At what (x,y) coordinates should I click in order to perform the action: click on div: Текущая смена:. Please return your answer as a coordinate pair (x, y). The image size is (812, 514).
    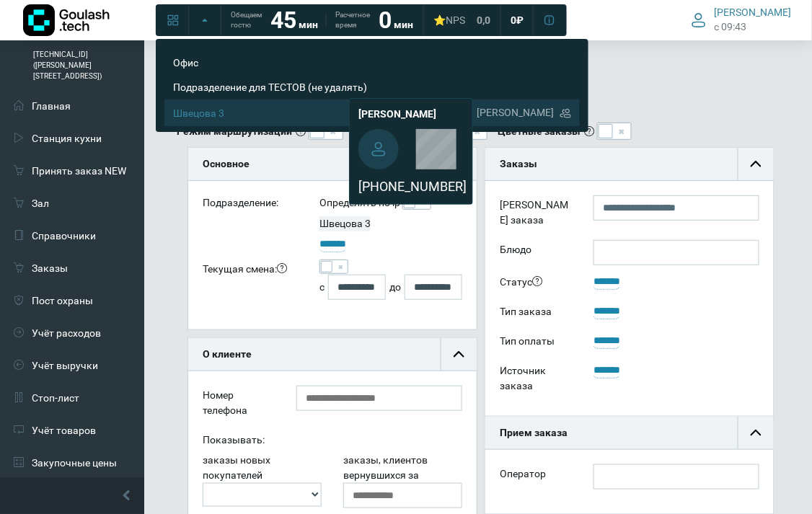
    Looking at the image, I should click on (250, 280).